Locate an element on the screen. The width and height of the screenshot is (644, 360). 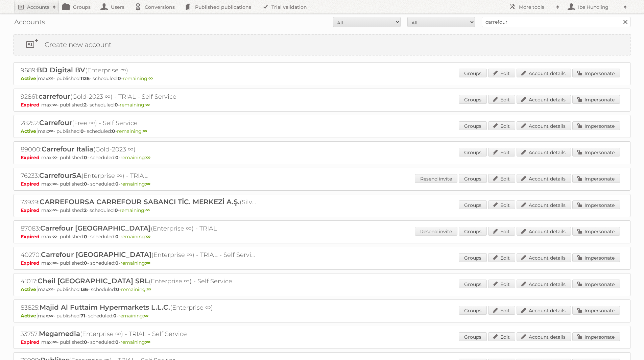
h2: Ibe Hundling is located at coordinates (599, 7).